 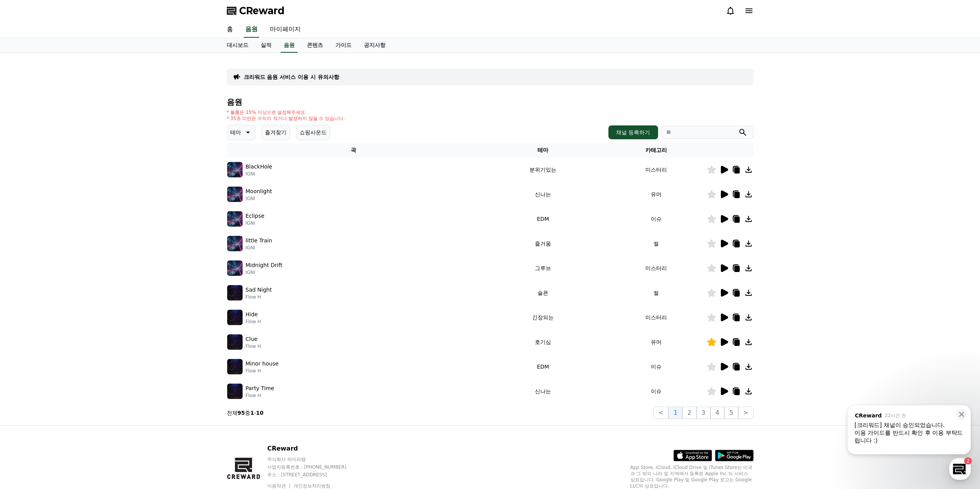 What do you see at coordinates (262, 11) in the screenshot?
I see `span: CReward` at bounding box center [262, 11].